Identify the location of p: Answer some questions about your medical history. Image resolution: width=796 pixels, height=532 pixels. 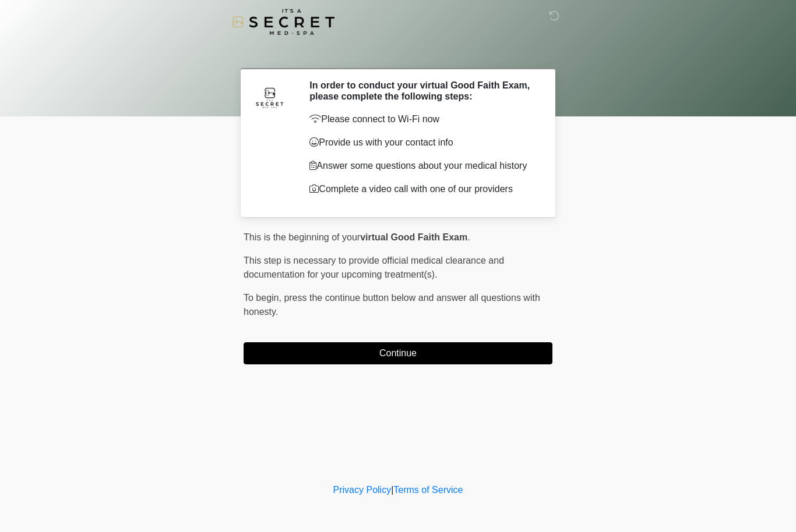
(422, 166).